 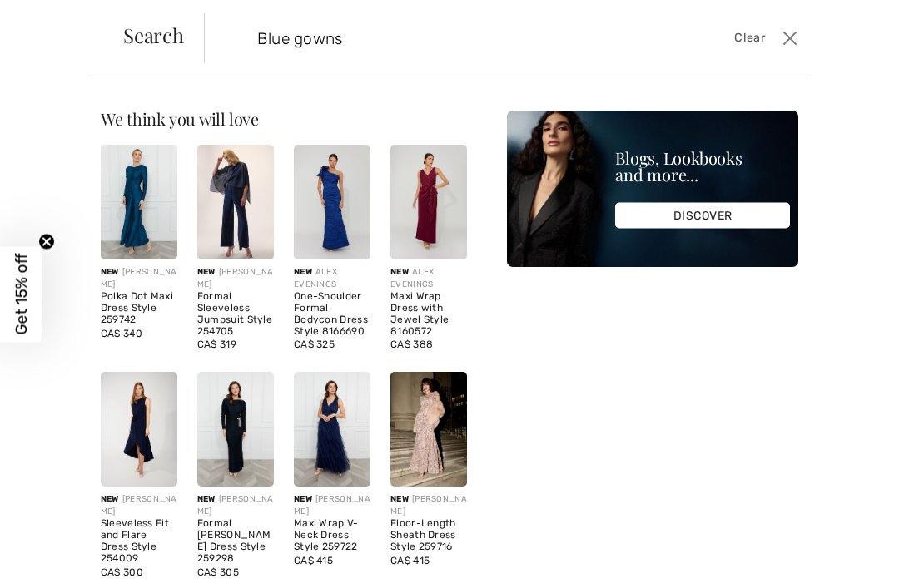 I want to click on span: Search, so click(x=153, y=35).